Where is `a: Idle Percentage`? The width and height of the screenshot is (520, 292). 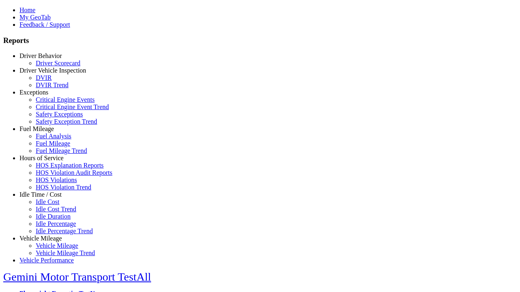
a: Idle Percentage is located at coordinates (56, 224).